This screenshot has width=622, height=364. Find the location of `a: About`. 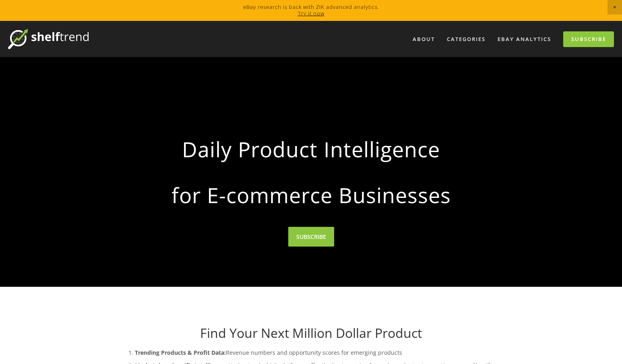

a: About is located at coordinates (423, 39).